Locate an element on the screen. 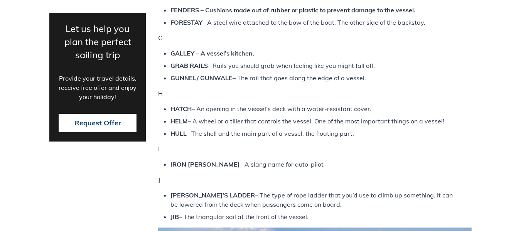  li: – A slang name for auto-pilot is located at coordinates (315, 164).